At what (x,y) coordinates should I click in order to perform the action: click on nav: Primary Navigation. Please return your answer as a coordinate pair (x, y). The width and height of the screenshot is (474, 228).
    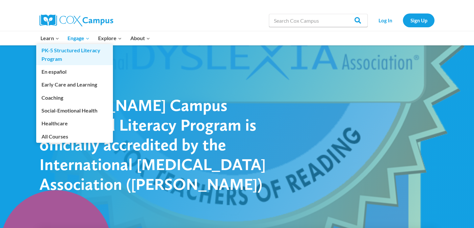
    Looking at the image, I should click on (95, 38).